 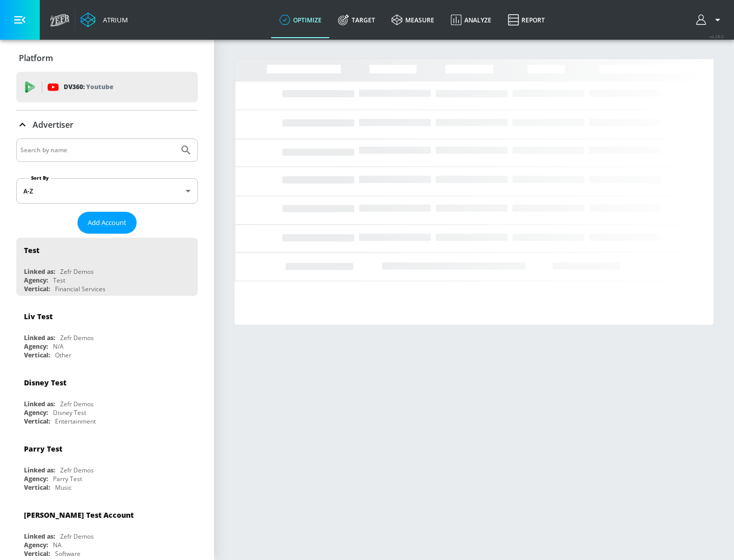 What do you see at coordinates (104, 20) in the screenshot?
I see `a: Atrium` at bounding box center [104, 20].